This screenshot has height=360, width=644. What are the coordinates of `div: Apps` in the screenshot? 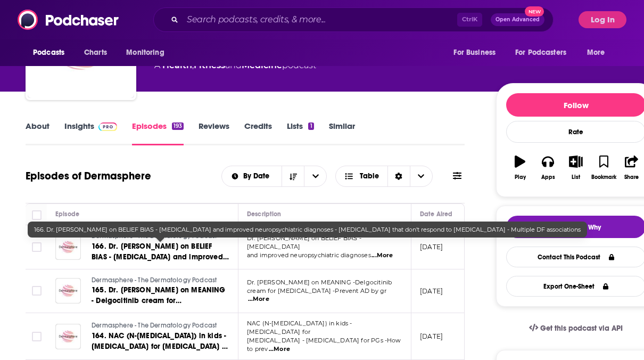 It's located at (548, 177).